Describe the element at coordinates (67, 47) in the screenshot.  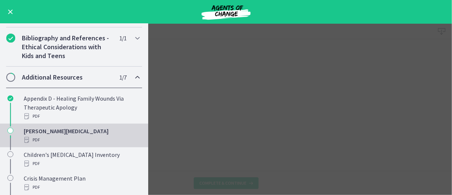
I see `h2: Bibliography and References - Ethical Considerations with Kids and Teens` at that location.